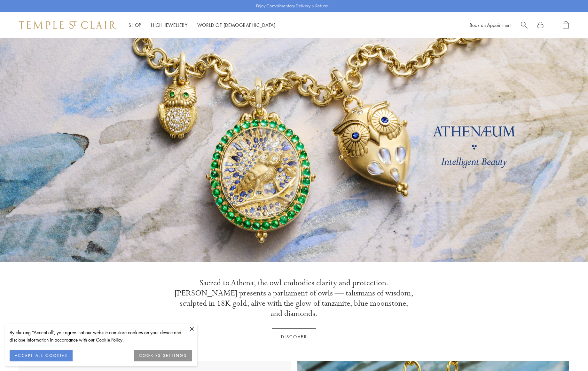  Describe the element at coordinates (202, 25) in the screenshot. I see `nav: Main navigation` at that location.